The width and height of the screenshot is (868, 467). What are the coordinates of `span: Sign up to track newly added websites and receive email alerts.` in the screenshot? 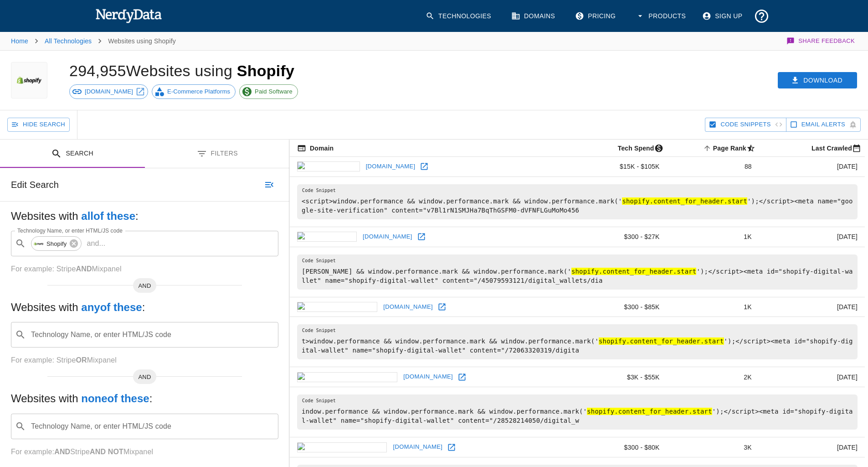 It's located at (823, 125).